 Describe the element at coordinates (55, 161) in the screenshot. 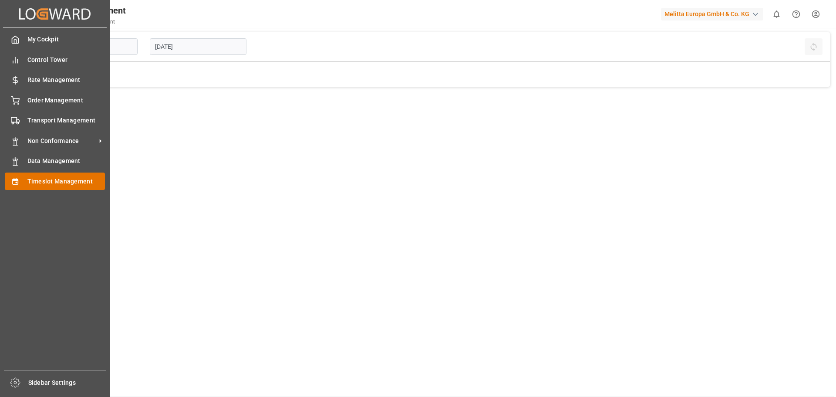

I see `a: Data Management` at that location.